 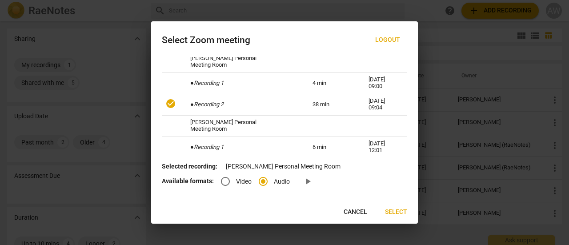 What do you see at coordinates (189, 166) in the screenshot?
I see `b: Selected recording:` at bounding box center [189, 166].